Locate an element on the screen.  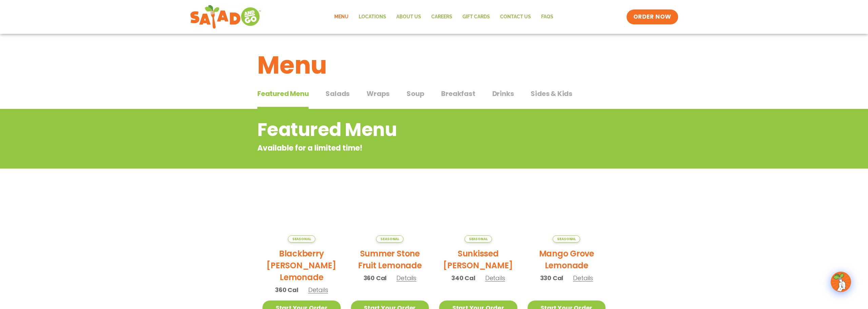
img: new-SAG-logo-768×292 is located at coordinates (225, 17).